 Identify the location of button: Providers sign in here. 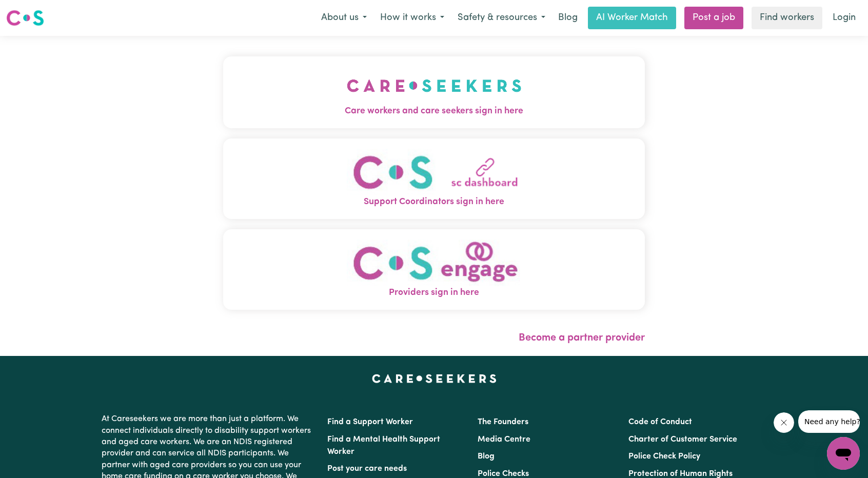
(434, 269).